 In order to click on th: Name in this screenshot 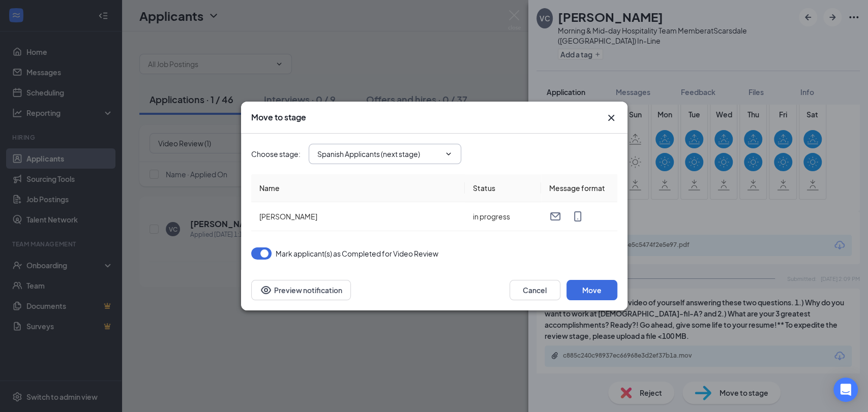, I will do `click(358, 188)`.